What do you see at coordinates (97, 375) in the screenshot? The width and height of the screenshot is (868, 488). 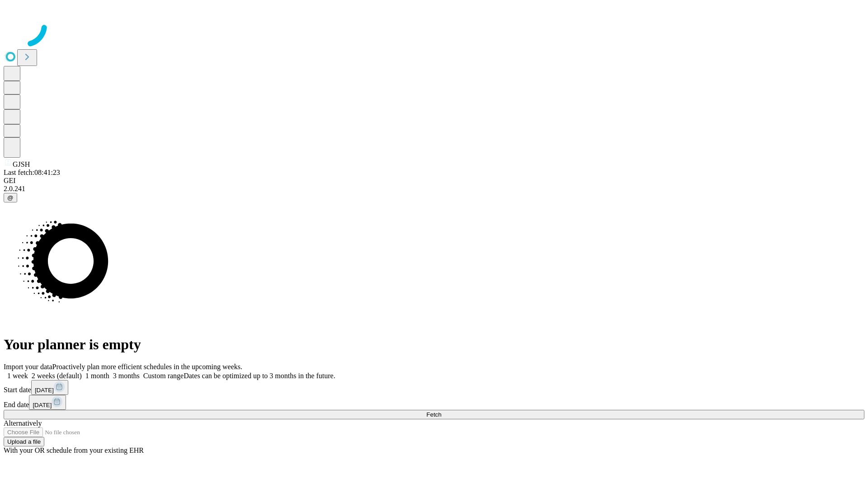 I see `span: 1 month` at bounding box center [97, 375].